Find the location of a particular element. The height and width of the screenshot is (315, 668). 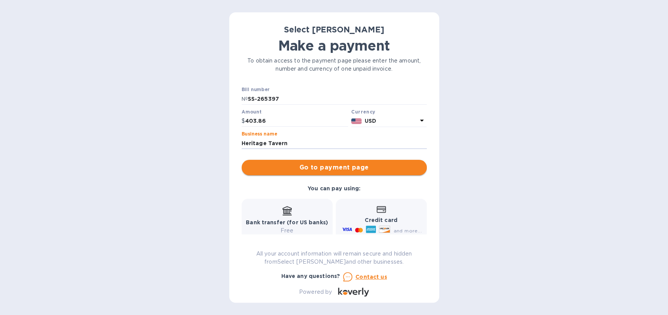

b: Currency is located at coordinates (363, 112).